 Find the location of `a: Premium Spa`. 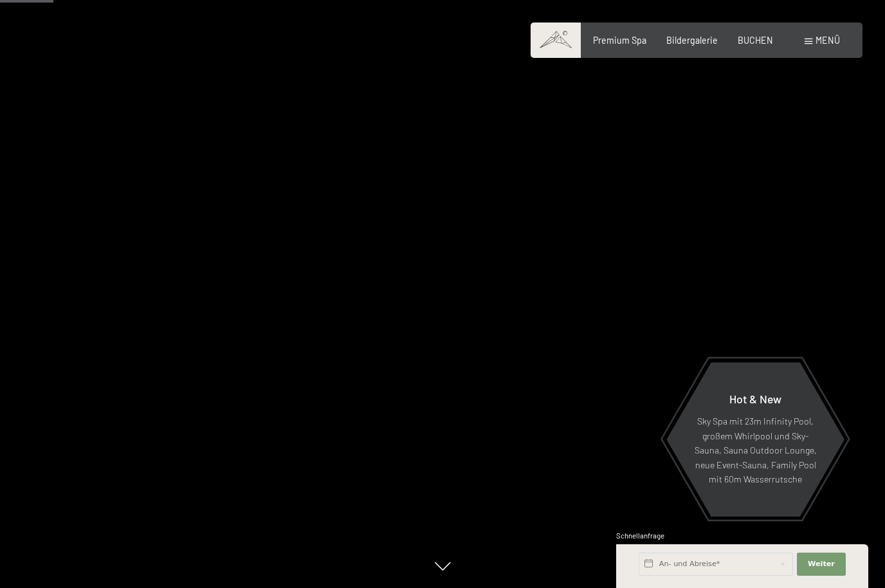

a: Premium Spa is located at coordinates (619, 40).